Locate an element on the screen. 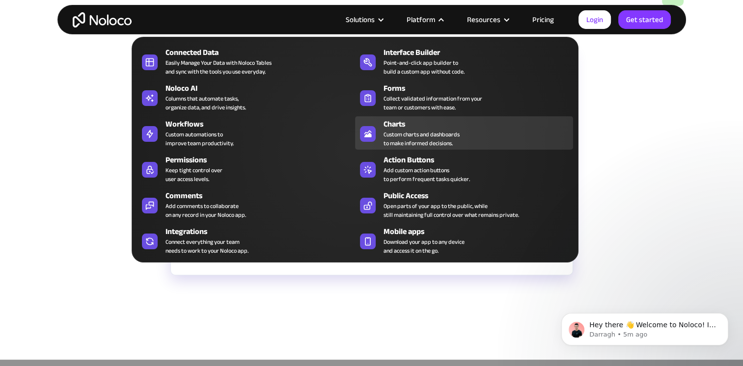  a: Action ButtonsAdd custom action buttonsto perform frequent tasks quicker. is located at coordinates (464, 169).